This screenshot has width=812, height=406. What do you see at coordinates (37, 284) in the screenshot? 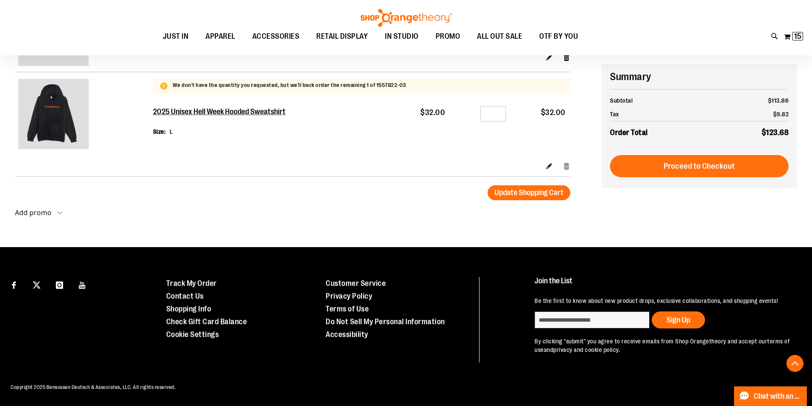
I see `a: Visit our X page` at bounding box center [37, 284].